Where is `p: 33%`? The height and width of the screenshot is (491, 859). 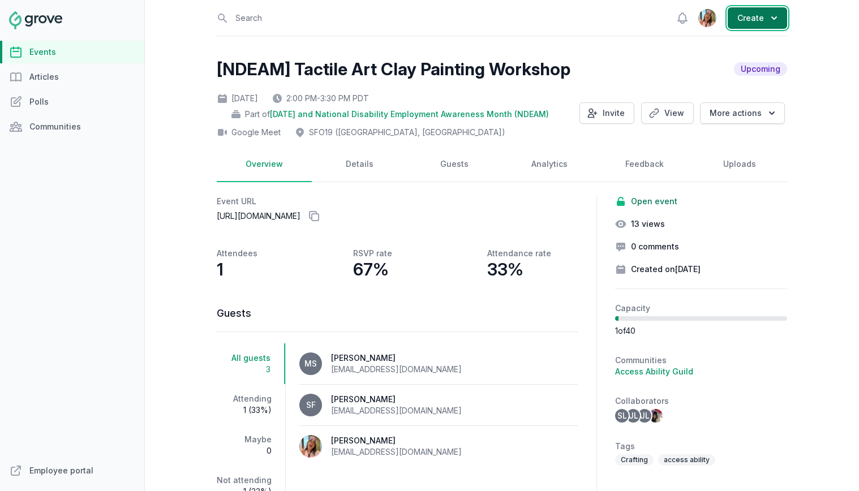 p: 33% is located at coordinates (505, 269).